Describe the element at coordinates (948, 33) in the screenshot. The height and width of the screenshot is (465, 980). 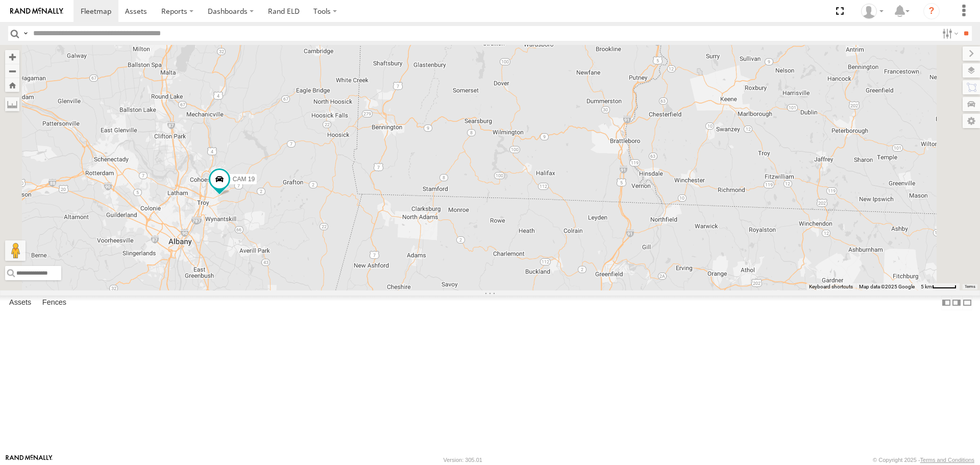
I see `label: Search Filter Options` at that location.